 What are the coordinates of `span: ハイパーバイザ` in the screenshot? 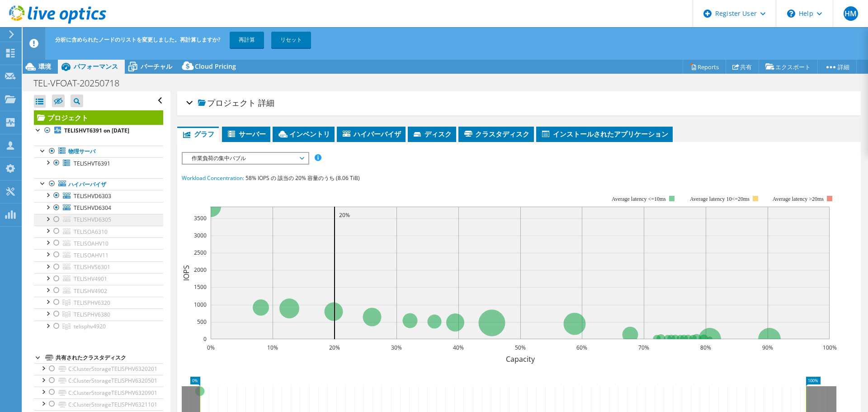 It's located at (371, 134).